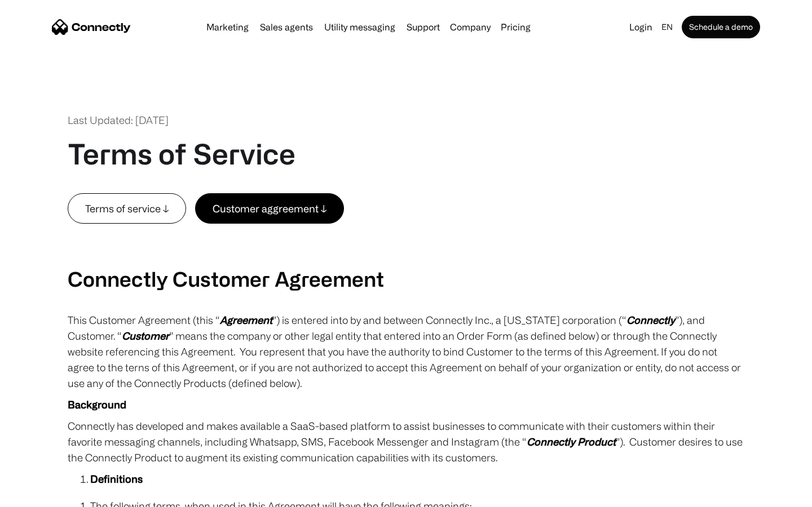 The image size is (812, 507). What do you see at coordinates (423, 27) in the screenshot?
I see `a: Support` at bounding box center [423, 27].